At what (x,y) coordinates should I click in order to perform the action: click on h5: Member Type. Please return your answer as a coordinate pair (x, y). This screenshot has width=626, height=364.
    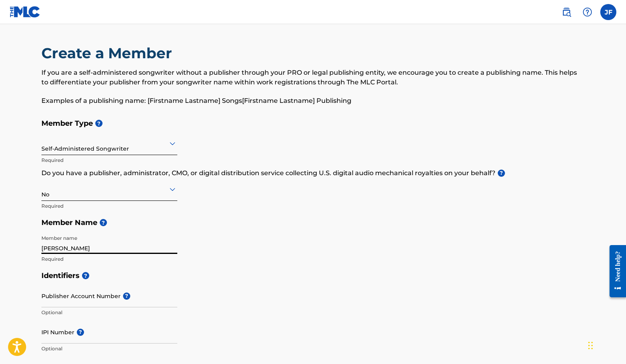
    Looking at the image, I should click on (313, 123).